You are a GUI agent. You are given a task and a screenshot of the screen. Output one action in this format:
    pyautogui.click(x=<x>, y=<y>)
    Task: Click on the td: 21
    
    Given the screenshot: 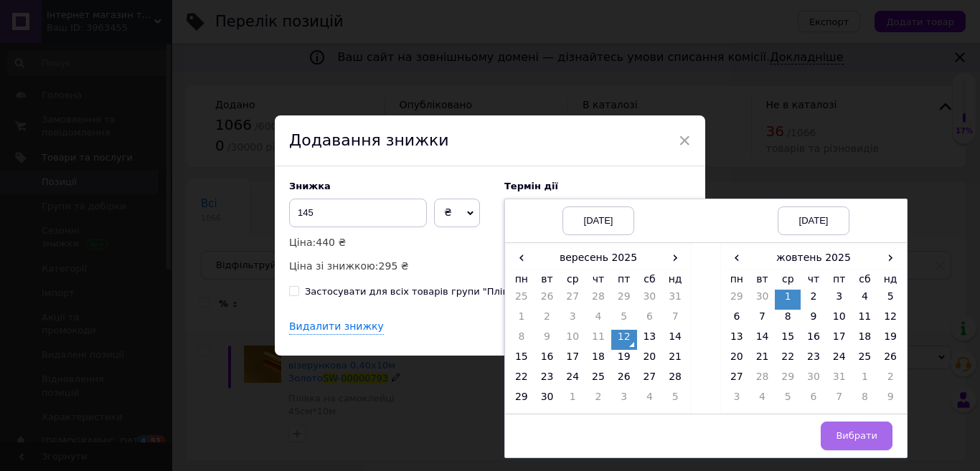 What is the action you would take?
    pyautogui.click(x=675, y=361)
    